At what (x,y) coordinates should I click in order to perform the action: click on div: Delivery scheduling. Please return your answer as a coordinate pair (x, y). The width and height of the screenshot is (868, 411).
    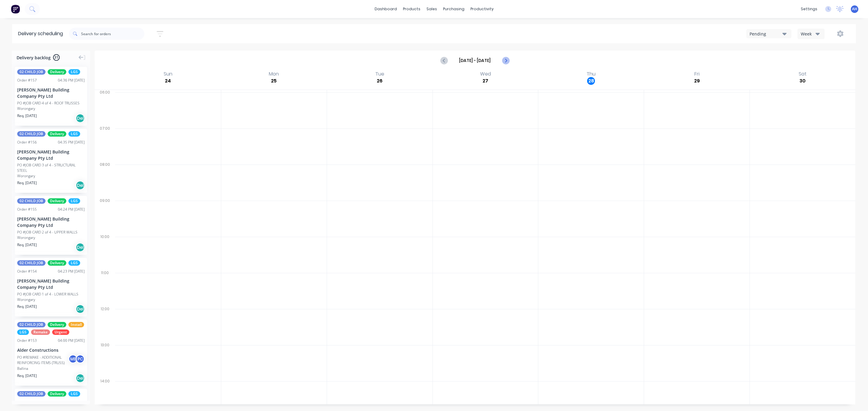
    Looking at the image, I should click on (40, 34).